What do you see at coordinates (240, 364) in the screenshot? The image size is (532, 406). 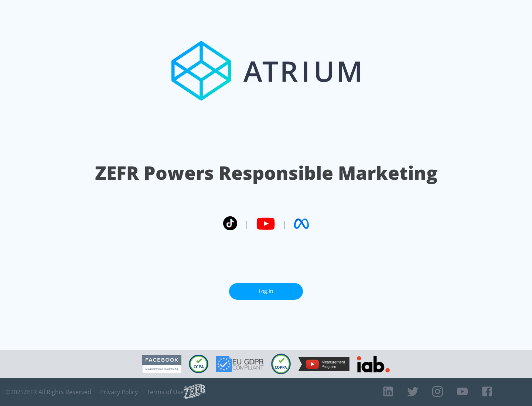 I see `img: GDPR Compliant` at bounding box center [240, 364].